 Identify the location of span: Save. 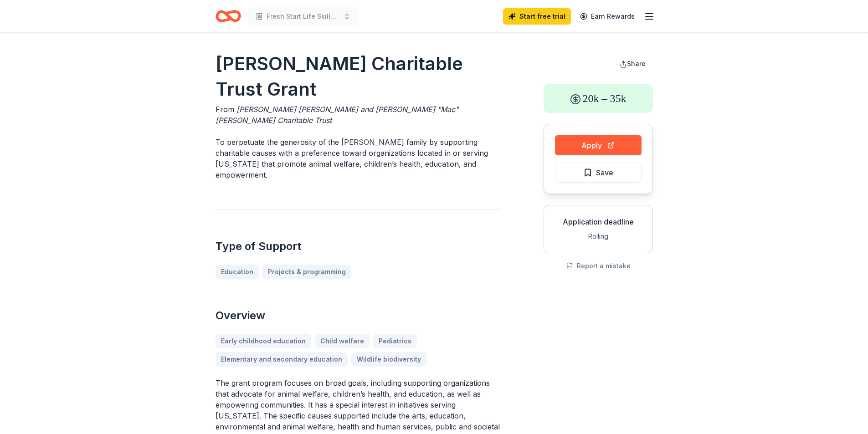
(605, 173).